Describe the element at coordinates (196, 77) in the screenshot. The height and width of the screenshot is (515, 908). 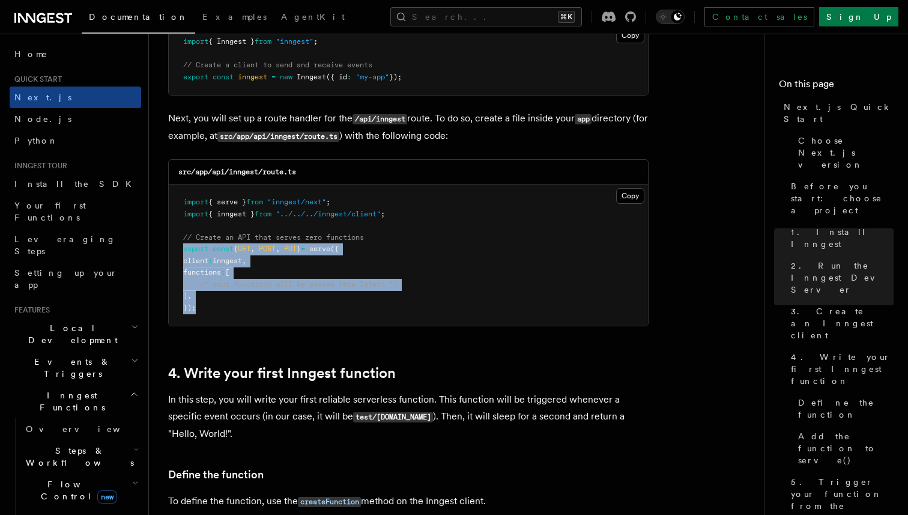
I see `span: export` at that location.